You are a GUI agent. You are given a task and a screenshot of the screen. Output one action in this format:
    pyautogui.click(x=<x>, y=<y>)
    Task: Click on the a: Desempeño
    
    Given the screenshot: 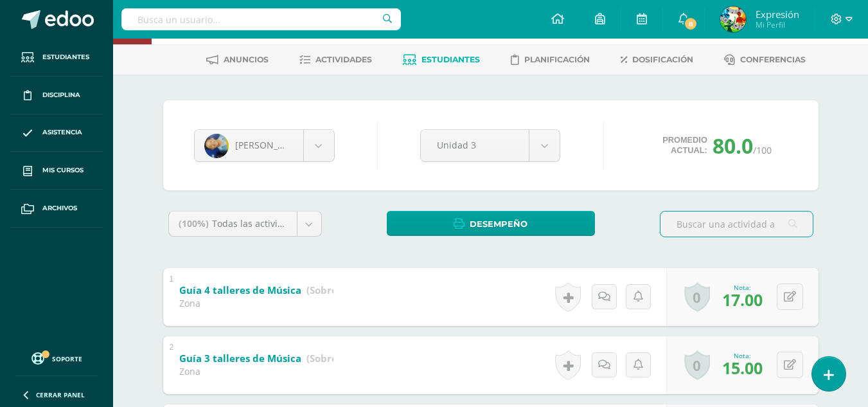 What is the action you would take?
    pyautogui.click(x=491, y=223)
    